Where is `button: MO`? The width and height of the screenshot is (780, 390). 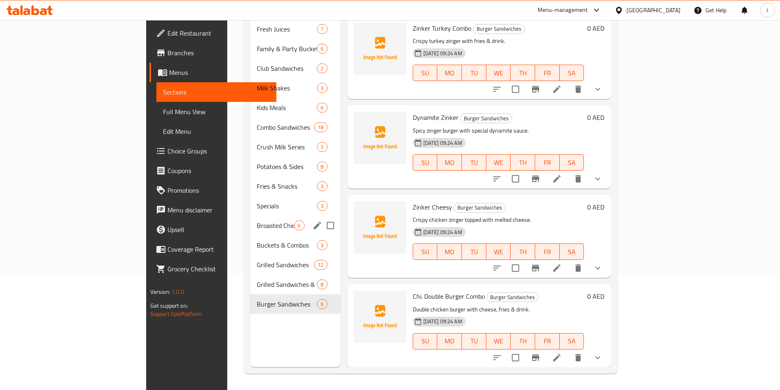
button: MO is located at coordinates (450, 73).